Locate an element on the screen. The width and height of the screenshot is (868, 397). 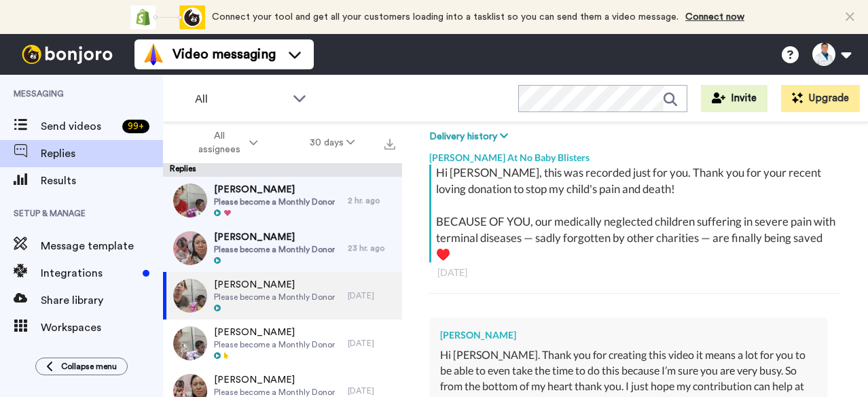
button: All assignees is located at coordinates (224, 143).